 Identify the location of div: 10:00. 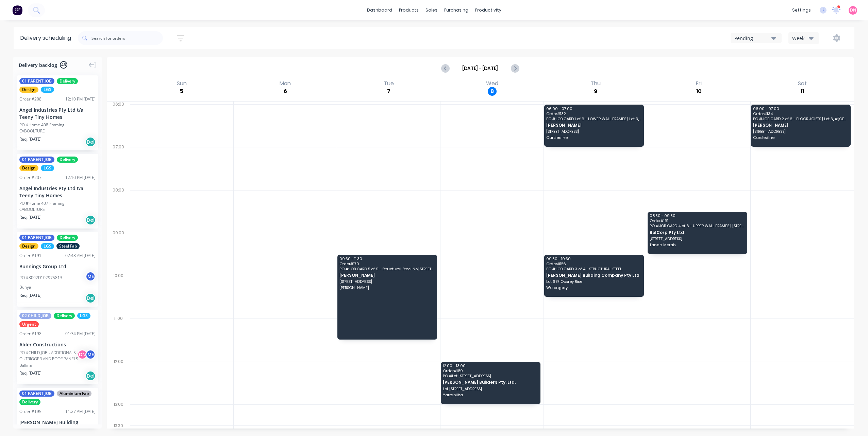
(119, 293).